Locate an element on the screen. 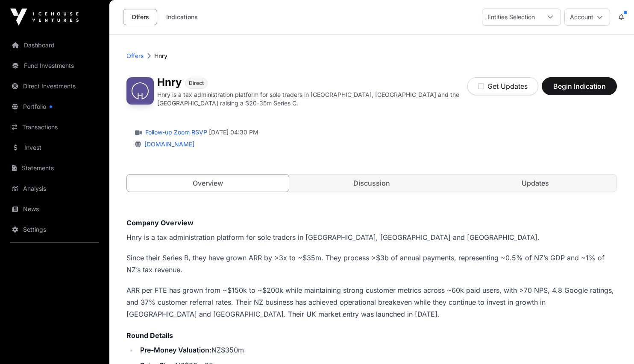 Image resolution: width=634 pixels, height=364 pixels. strong: Company Overview is located at coordinates (160, 222).